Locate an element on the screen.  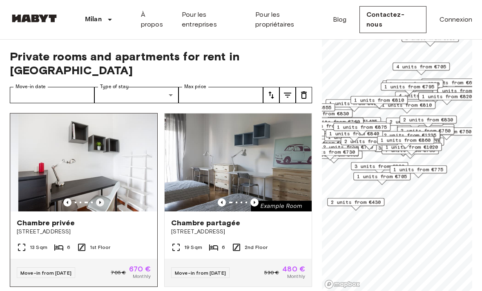
span: 19 Sqm is located at coordinates (193, 247).